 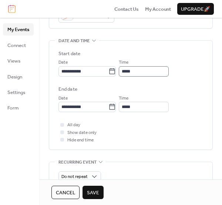 What do you see at coordinates (66, 193) in the screenshot?
I see `span: Cancel` at bounding box center [66, 193].